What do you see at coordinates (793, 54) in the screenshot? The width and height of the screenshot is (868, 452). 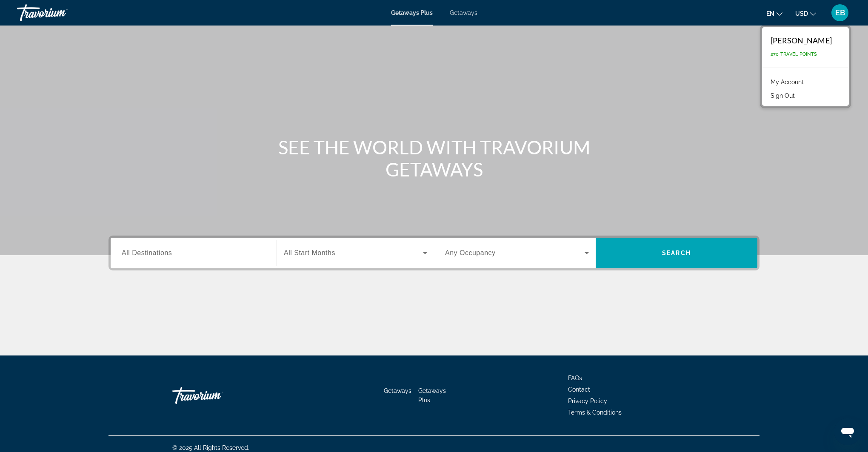 I see `span: 270 Travel Points` at bounding box center [793, 54].